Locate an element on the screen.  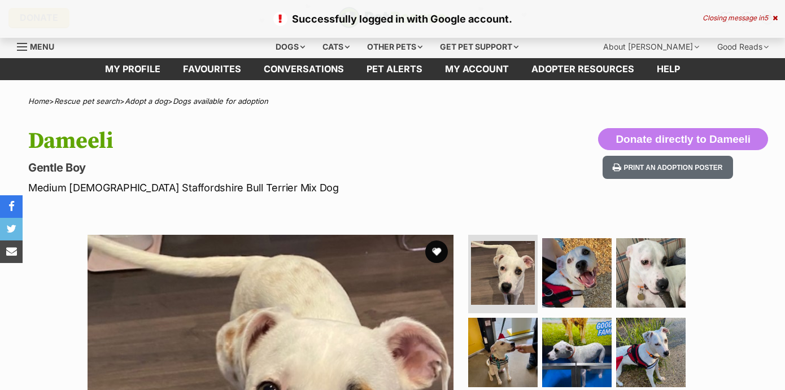
div: Closing message in is located at coordinates (740, 18).